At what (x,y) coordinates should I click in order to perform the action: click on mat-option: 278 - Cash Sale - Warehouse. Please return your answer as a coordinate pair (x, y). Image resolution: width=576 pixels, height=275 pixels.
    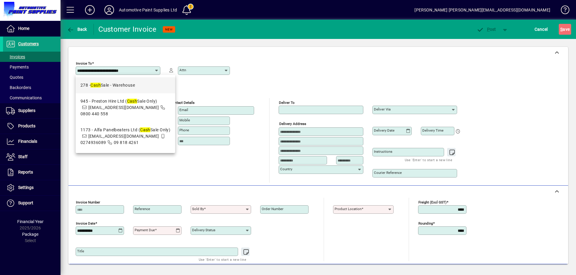
    Looking at the image, I should click on (125, 85).